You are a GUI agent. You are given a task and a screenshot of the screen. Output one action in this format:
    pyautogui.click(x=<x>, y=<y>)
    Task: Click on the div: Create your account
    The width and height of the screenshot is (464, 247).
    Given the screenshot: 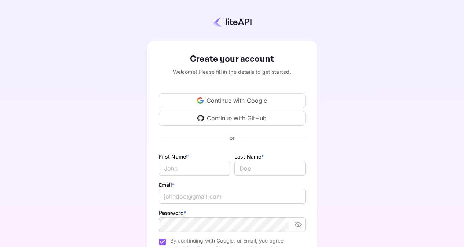 What is the action you would take?
    pyautogui.click(x=232, y=59)
    